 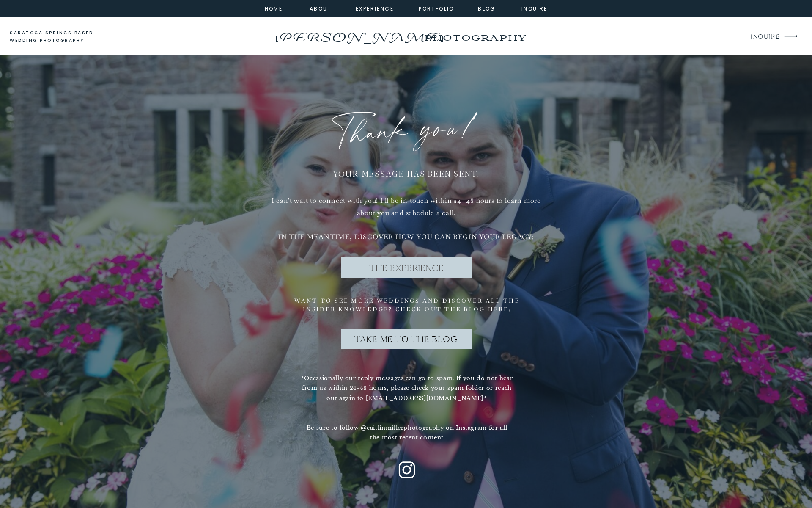 What do you see at coordinates (373, 8) in the screenshot?
I see `a: experience` at bounding box center [373, 8].